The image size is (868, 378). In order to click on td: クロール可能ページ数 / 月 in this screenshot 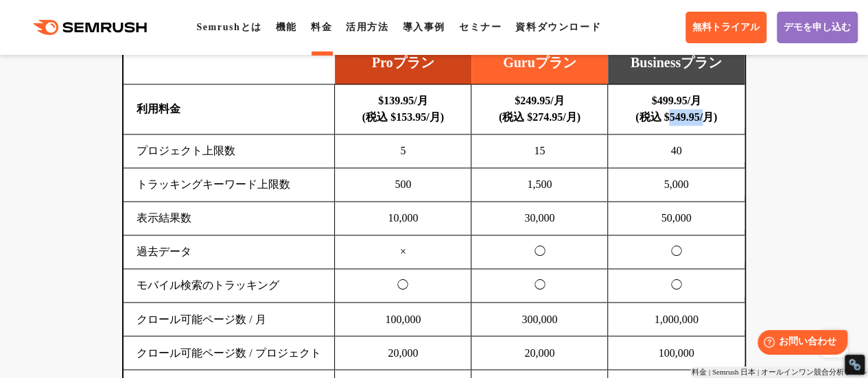, I will do `click(229, 319)`.